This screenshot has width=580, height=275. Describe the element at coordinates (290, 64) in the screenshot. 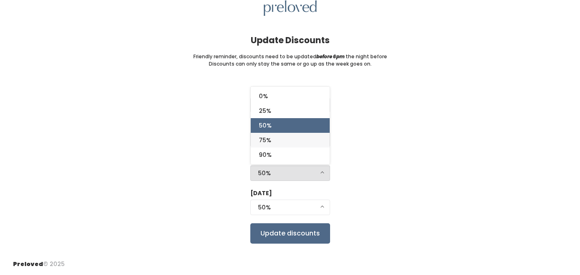

I see `small: Discounts can only stay the same or go up as the week goes on.` at that location.